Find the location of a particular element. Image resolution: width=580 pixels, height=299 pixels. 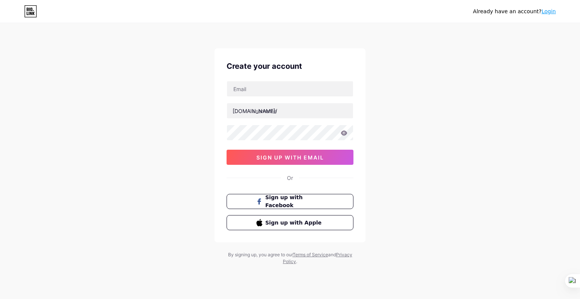

div: By signing up, you agree to our and . is located at coordinates (290, 258).